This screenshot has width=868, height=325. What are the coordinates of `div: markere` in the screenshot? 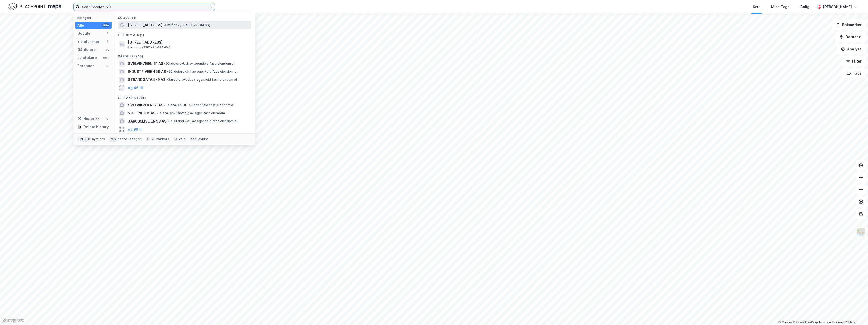 It's located at (163, 139).